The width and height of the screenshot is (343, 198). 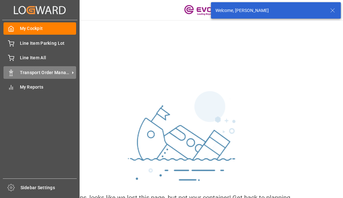 I want to click on span: Transport Order Management, so click(x=45, y=73).